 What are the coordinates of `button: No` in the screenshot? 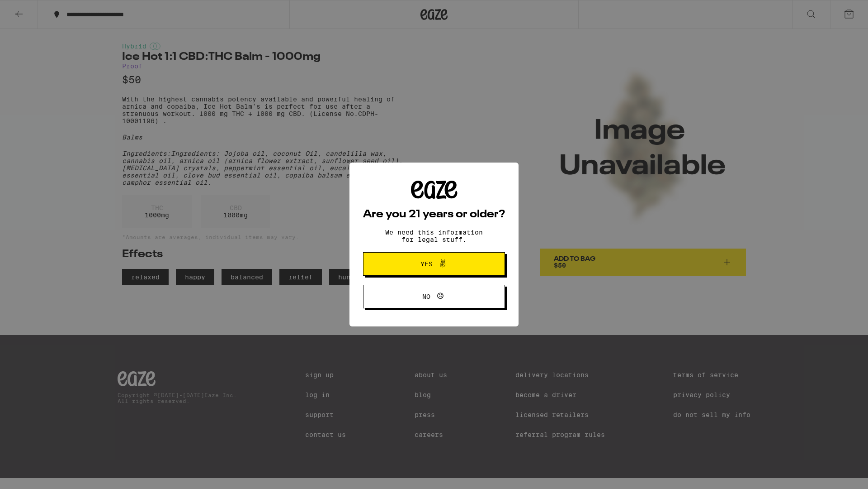 It's located at (434, 297).